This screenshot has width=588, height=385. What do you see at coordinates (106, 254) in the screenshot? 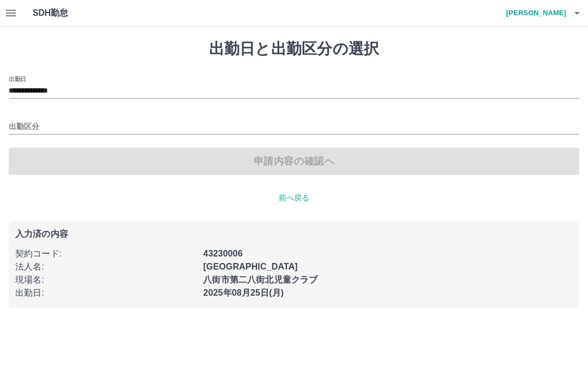
I see `p: 契約コード :` at bounding box center [106, 254].